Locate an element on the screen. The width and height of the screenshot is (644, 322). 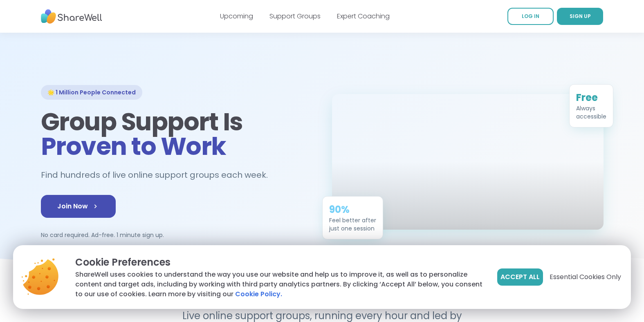
img: ShareWell Nav Logo is located at coordinates (72, 16).